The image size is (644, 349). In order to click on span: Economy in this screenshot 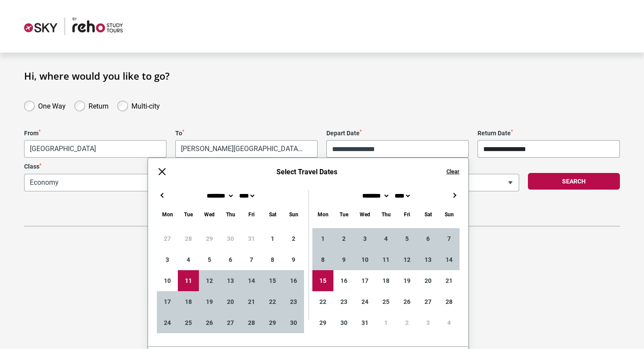, I will do `click(145, 183)`.